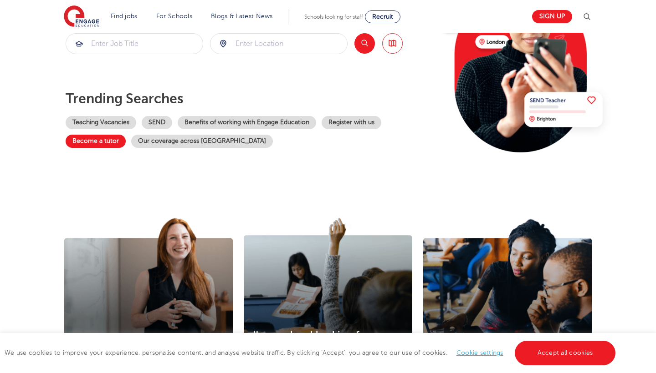  Describe the element at coordinates (148, 346) in the screenshot. I see `a: I'm a teacher looking for work >` at that location.